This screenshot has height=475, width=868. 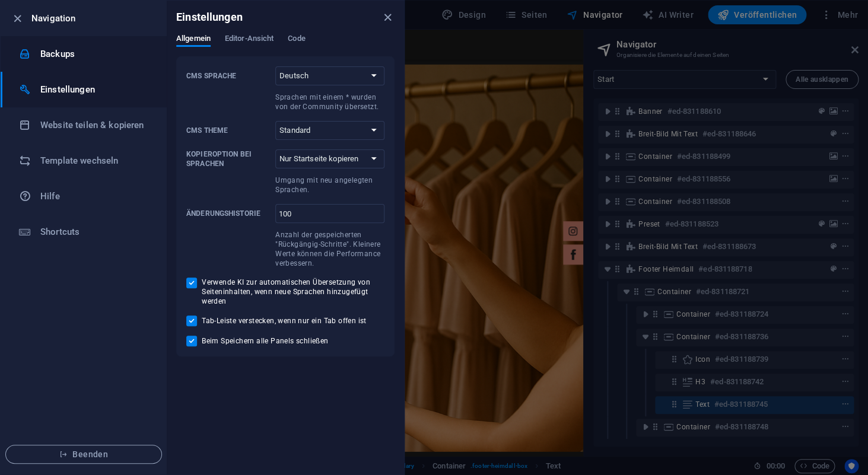 What do you see at coordinates (84, 454) in the screenshot?
I see `span: Beenden` at bounding box center [84, 454].